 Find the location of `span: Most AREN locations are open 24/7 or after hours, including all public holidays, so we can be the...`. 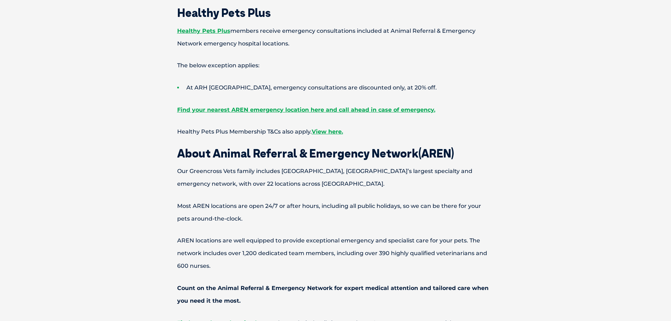

span: Most AREN locations are open 24/7 or after hours, including all public holidays, so we can be the... is located at coordinates (329, 212).